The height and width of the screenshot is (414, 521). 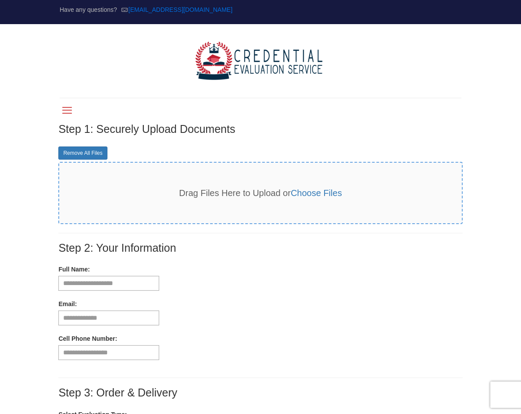 What do you see at coordinates (260, 193) in the screenshot?
I see `span: Drag Files Here to Upload or` at bounding box center [260, 193].